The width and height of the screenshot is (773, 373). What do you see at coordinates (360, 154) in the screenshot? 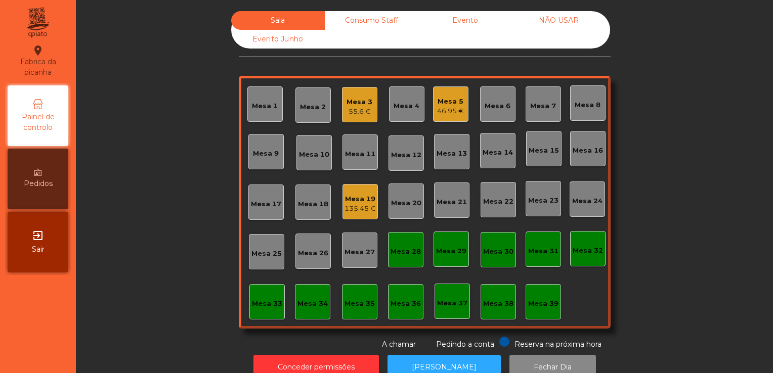
I see `div: Mesa 11` at bounding box center [360, 154].